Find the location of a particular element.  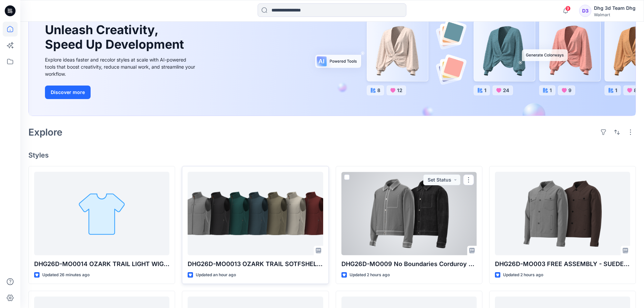

div: Walmart is located at coordinates (615, 14).